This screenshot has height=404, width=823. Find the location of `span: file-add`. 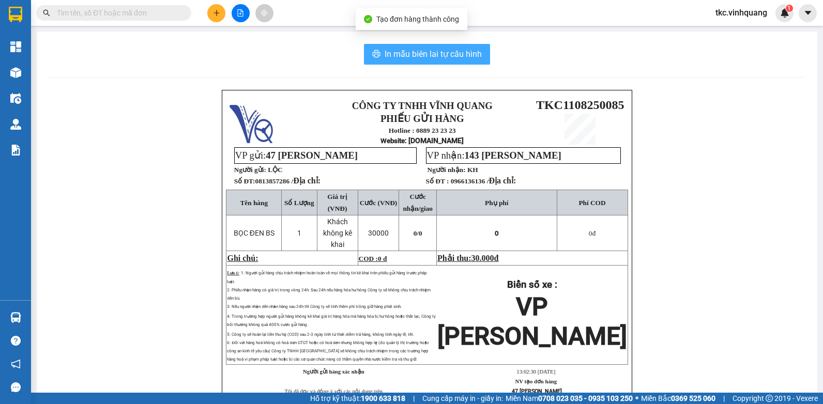

span: file-add is located at coordinates (240, 13).